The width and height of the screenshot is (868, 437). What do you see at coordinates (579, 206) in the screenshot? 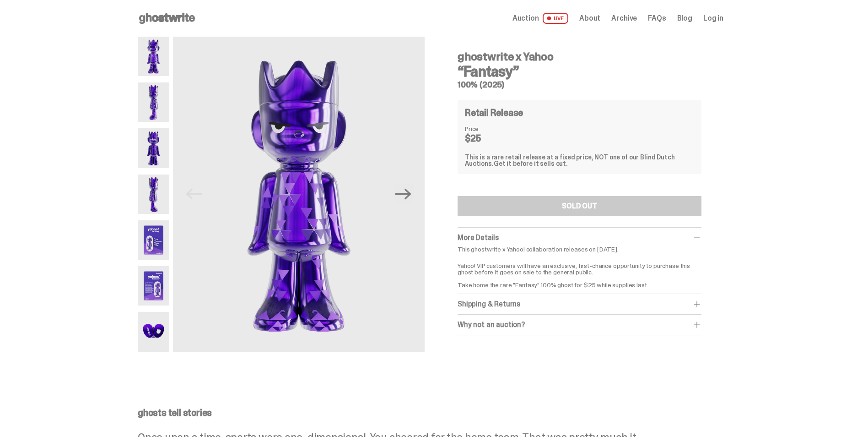
I see `div: SOLD OUT` at bounding box center [579, 206].